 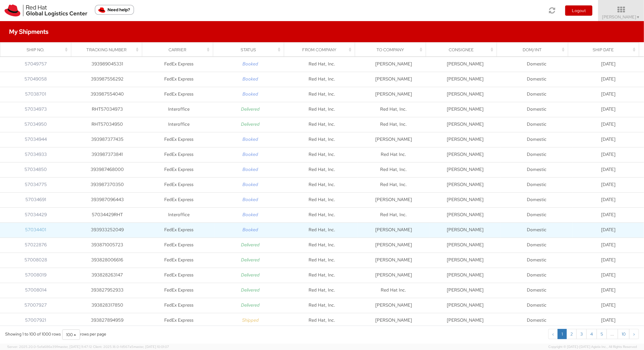 I want to click on a: to page 3, so click(x=581, y=334).